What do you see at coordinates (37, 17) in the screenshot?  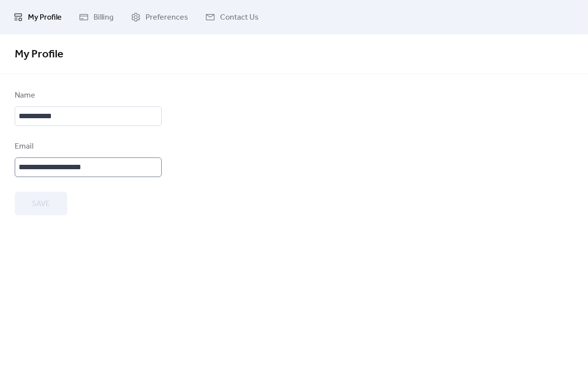 I see `a: My Profile` at bounding box center [37, 17].